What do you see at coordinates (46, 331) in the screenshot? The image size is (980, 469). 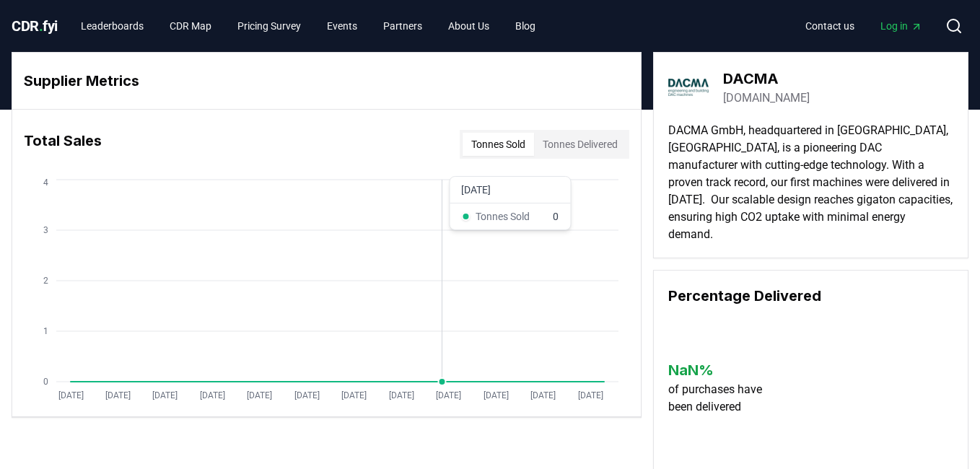 I see `tspan: 1` at bounding box center [46, 331].